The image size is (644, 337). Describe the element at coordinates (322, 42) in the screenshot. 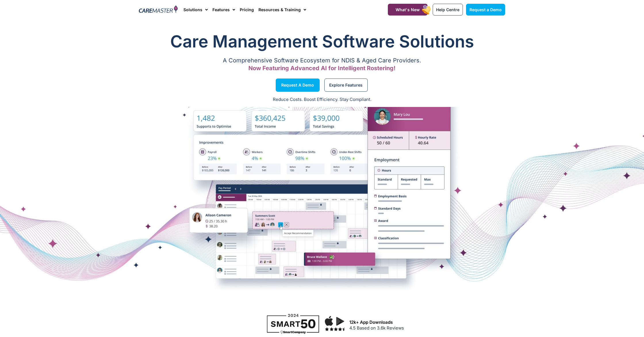

I see `h1: Care Management Software Solutions` at that location.